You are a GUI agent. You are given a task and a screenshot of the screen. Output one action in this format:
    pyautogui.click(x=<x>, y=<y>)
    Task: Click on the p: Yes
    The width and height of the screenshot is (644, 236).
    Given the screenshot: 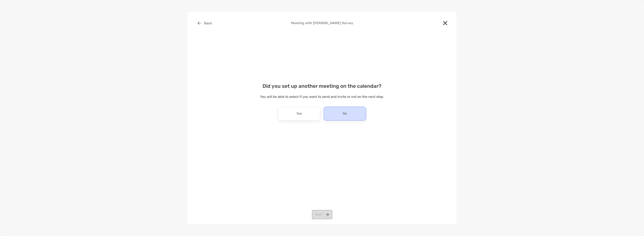 What is the action you would take?
    pyautogui.click(x=299, y=114)
    